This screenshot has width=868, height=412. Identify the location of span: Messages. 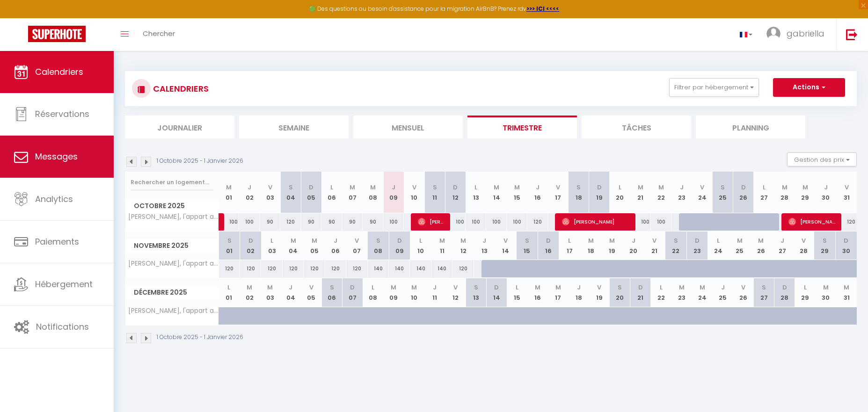
(56, 156).